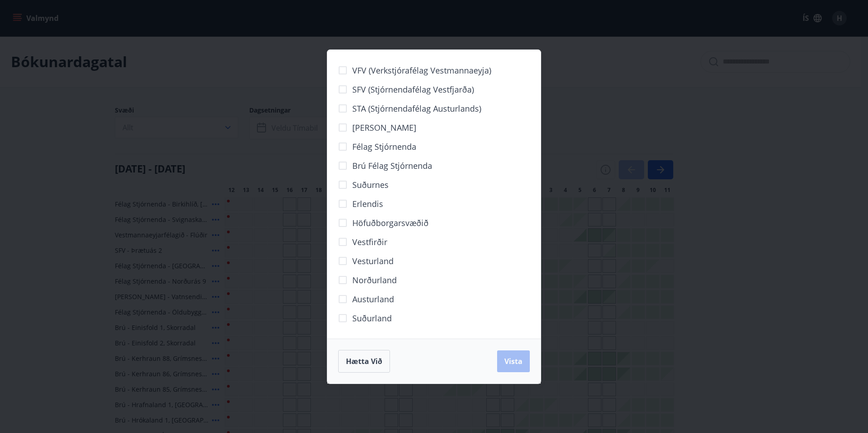  What do you see at coordinates (375, 280) in the screenshot?
I see `span: Norðurland` at bounding box center [375, 280].